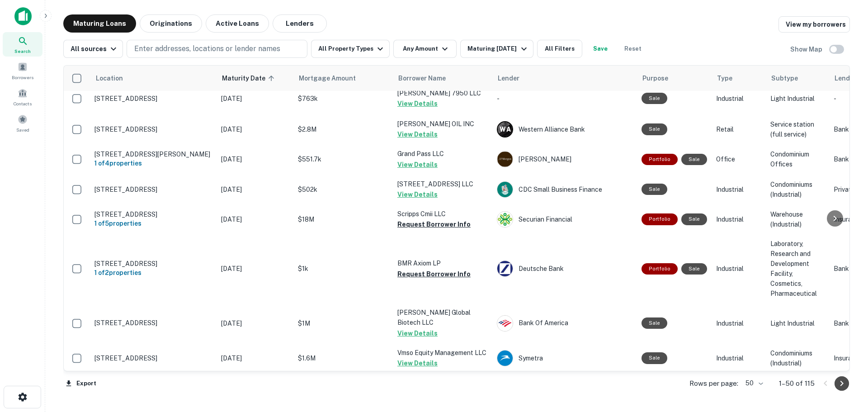 The height and width of the screenshot is (412, 868). Describe the element at coordinates (443, 78) in the screenshot. I see `th: Borrower Name` at that location.